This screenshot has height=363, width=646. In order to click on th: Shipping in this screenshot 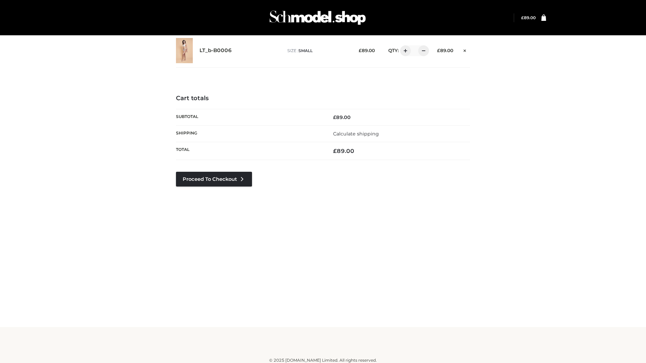, I will do `click(249, 133)`.